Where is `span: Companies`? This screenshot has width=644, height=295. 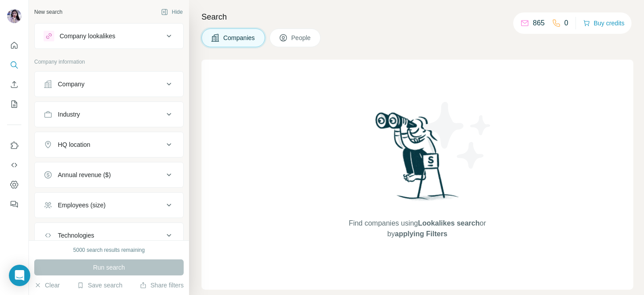
span: Companies is located at coordinates (239, 38).